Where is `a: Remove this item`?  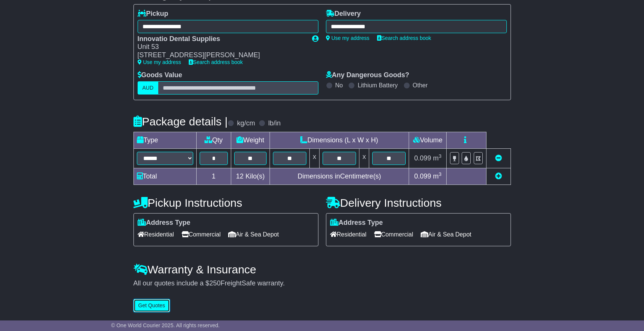
a: Remove this item is located at coordinates (498, 158).